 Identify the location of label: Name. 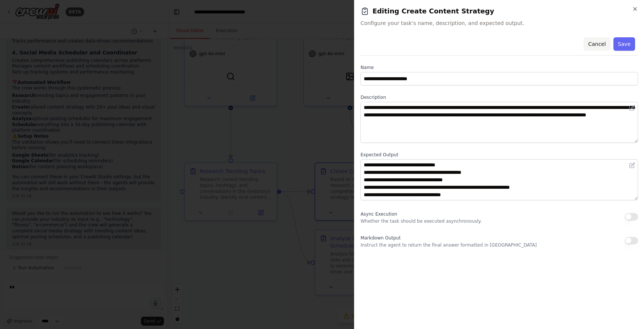
(499, 68).